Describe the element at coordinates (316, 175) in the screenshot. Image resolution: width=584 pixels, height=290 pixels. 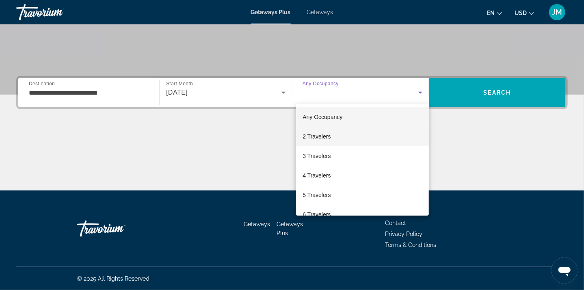
I see `span: 4 Travelers` at that location.